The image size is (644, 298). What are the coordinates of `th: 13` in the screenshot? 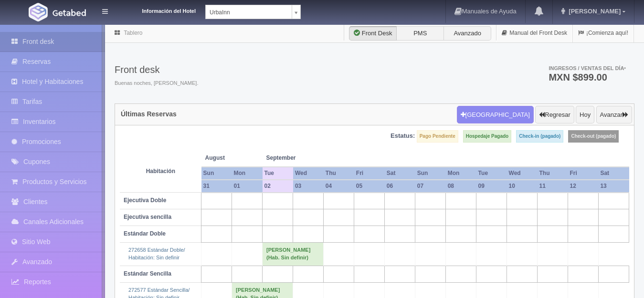 It's located at (613, 186).